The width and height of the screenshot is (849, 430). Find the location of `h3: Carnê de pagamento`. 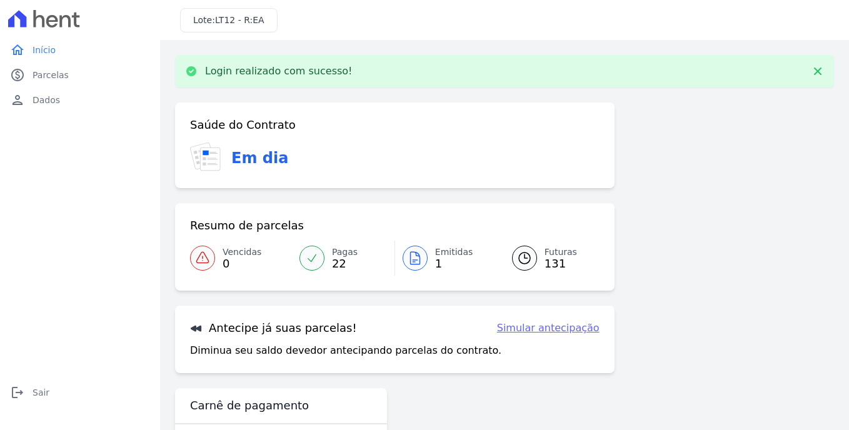

h3: Carnê de pagamento is located at coordinates (249, 406).